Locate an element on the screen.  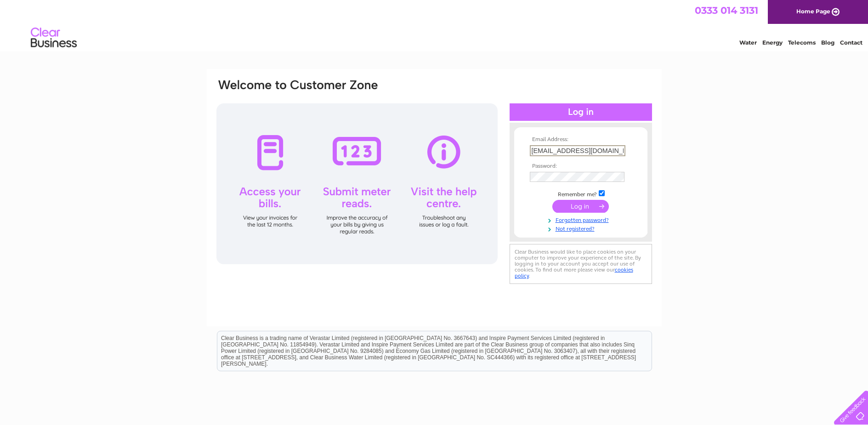
a: Forgotten password? is located at coordinates (582, 219).